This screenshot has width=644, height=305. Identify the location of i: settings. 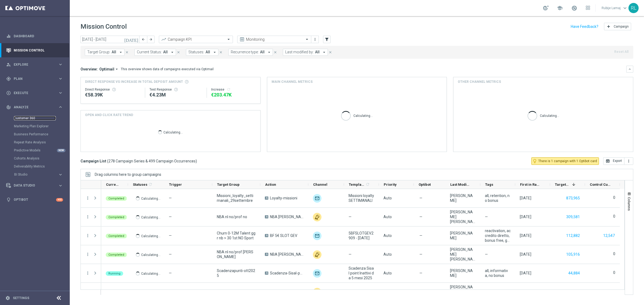
(8, 298).